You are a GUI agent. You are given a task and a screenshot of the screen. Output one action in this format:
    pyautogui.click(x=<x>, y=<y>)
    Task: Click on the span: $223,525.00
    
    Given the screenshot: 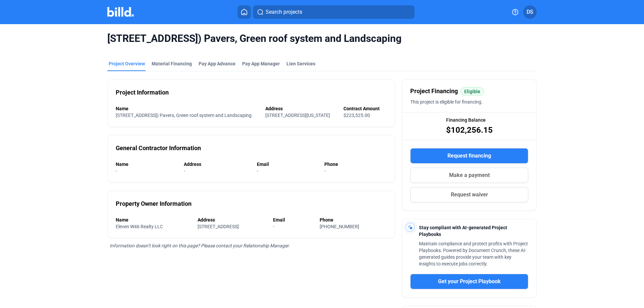 What is the action you would take?
    pyautogui.click(x=357, y=115)
    